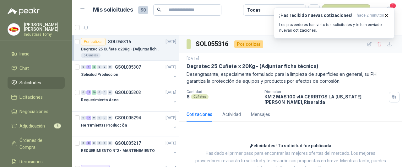 The height and width of the screenshot is (167, 402). I want to click on p: Industrias Tomy, so click(44, 35).